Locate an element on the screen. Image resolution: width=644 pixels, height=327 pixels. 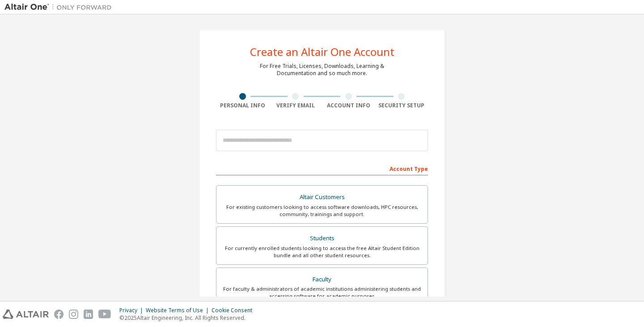
div: Cookie Consent is located at coordinates (234, 311).